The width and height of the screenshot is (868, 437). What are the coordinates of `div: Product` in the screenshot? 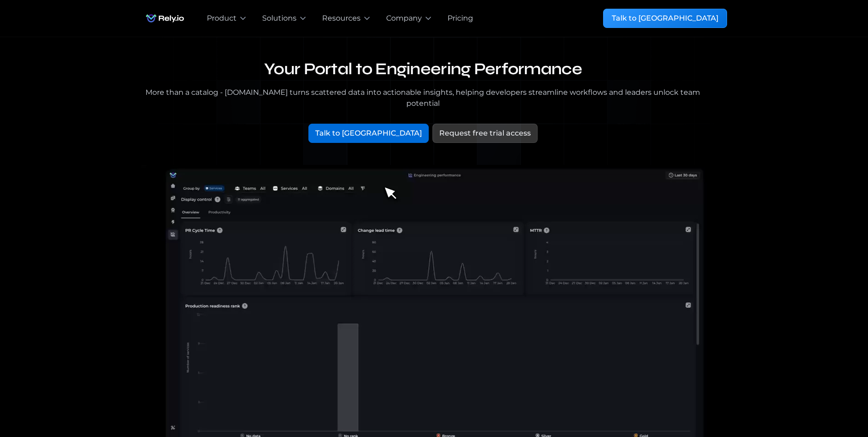 It's located at (222, 18).